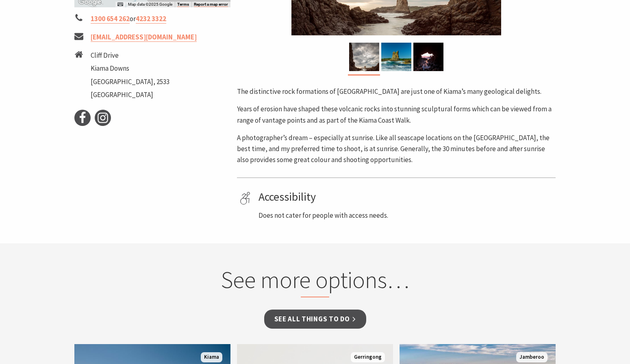  I want to click on p: A photographer’s dream – especially at sunrise. Like all seascape locations on the [GEOGRAPHIC_DA..., so click(396, 149).